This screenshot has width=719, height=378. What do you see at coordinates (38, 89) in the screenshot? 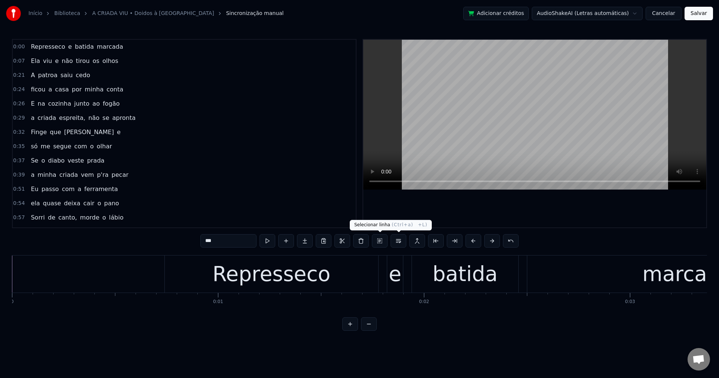
I see `span: ficou` at bounding box center [38, 89].